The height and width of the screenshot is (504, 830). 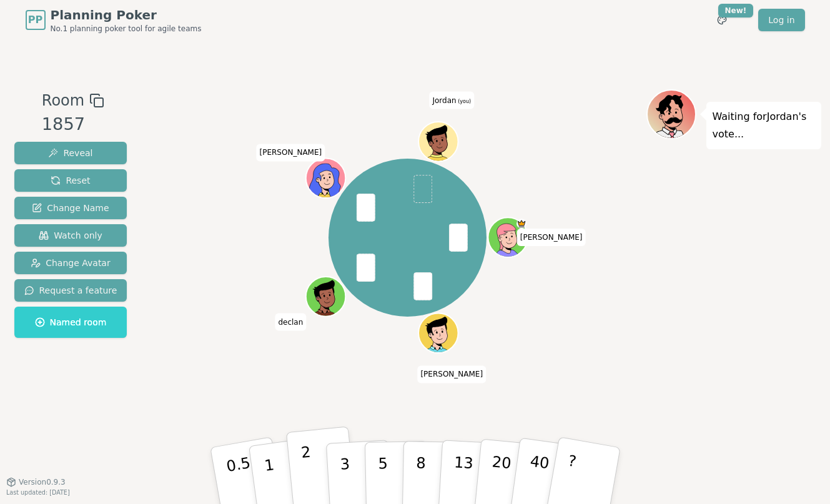 I want to click on span: Change Name, so click(x=70, y=208).